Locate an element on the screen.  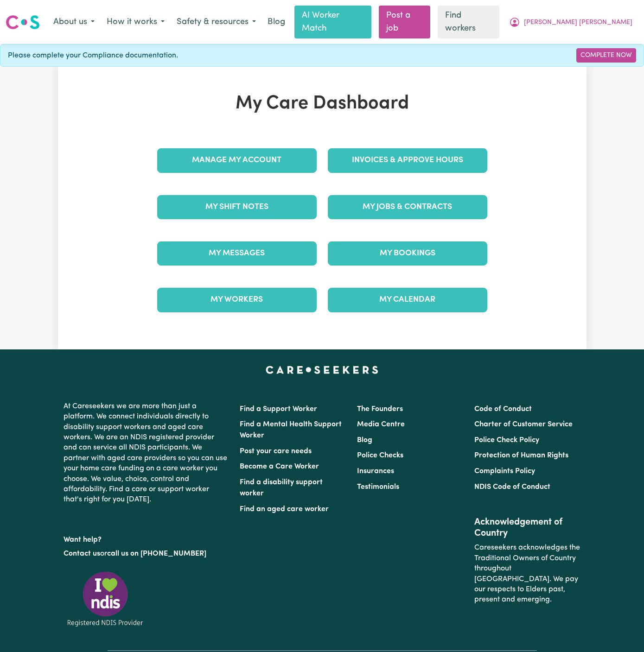
h2: Acknowledgement of Country is located at coordinates (527, 528).